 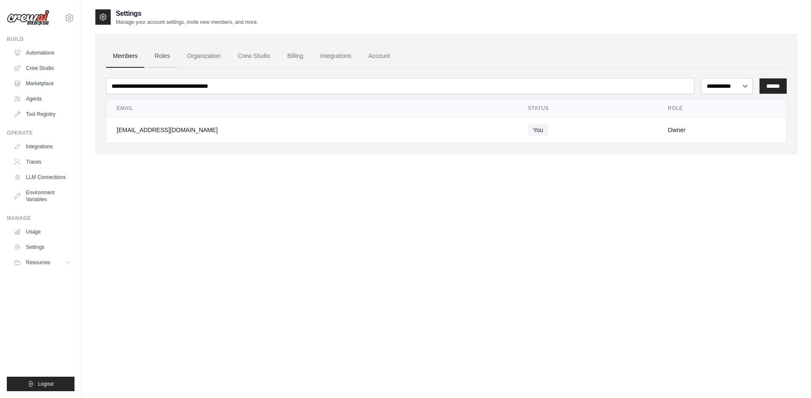 What do you see at coordinates (42, 196) in the screenshot?
I see `a: Environment Variables` at bounding box center [42, 196].